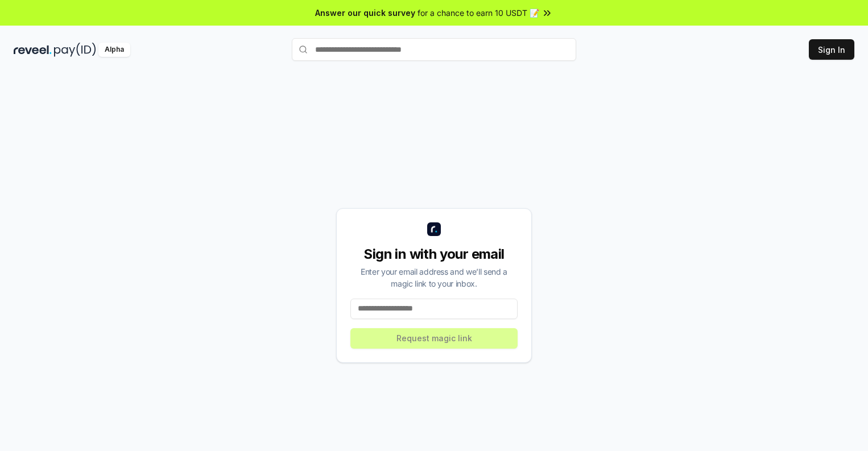  I want to click on img: logo_small, so click(434, 229).